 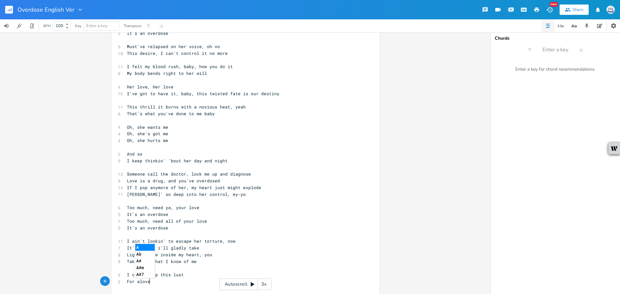 I want to click on span: And so, so click(x=135, y=154).